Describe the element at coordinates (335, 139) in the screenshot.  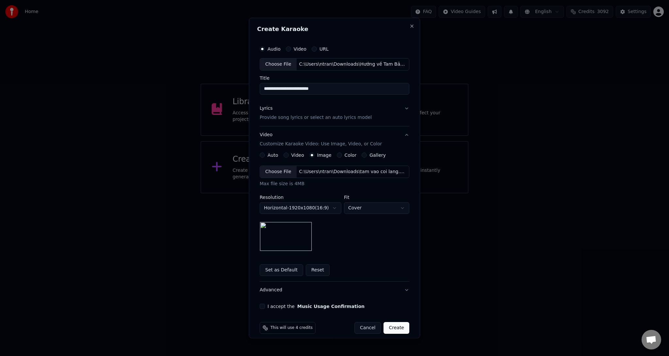
I see `button: VideoCustomize Karaoke Video: Use Image, Video, or Color` at that location.